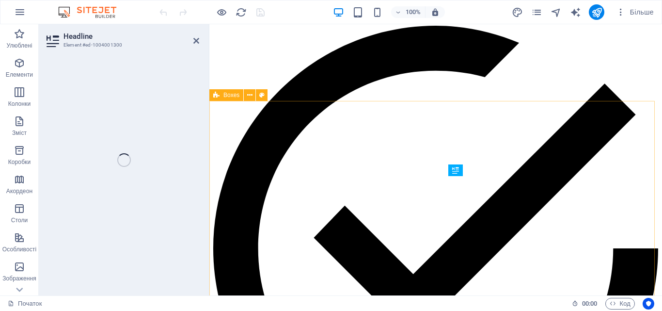 This screenshot has height=311, width=662. Describe the element at coordinates (635, 12) in the screenshot. I see `button: Більше` at that location.